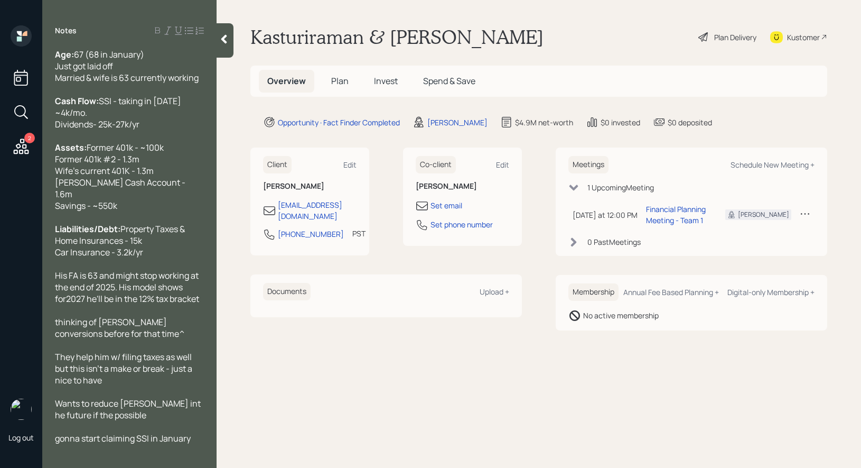 The height and width of the screenshot is (468, 861). What do you see at coordinates (736, 37) in the screenshot?
I see `div: Plan Delivery` at bounding box center [736, 37].